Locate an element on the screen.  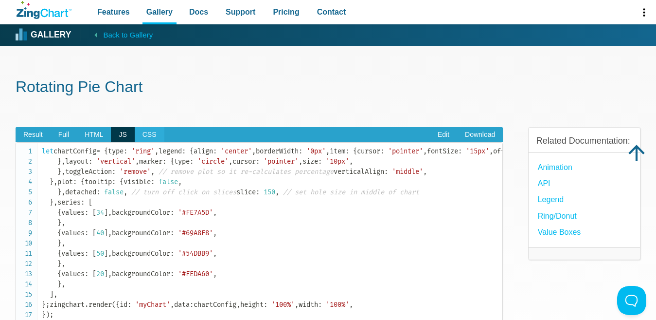
a: Back to Gallery is located at coordinates (117, 35).